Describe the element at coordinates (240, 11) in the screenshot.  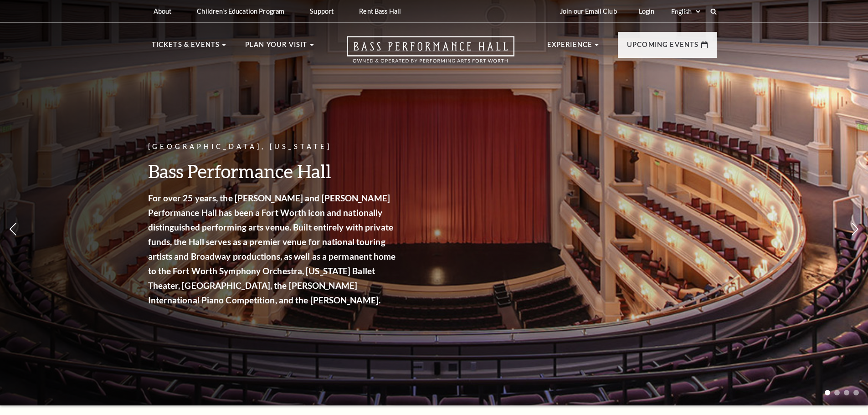
I see `p: Children's Education Program` at that location.